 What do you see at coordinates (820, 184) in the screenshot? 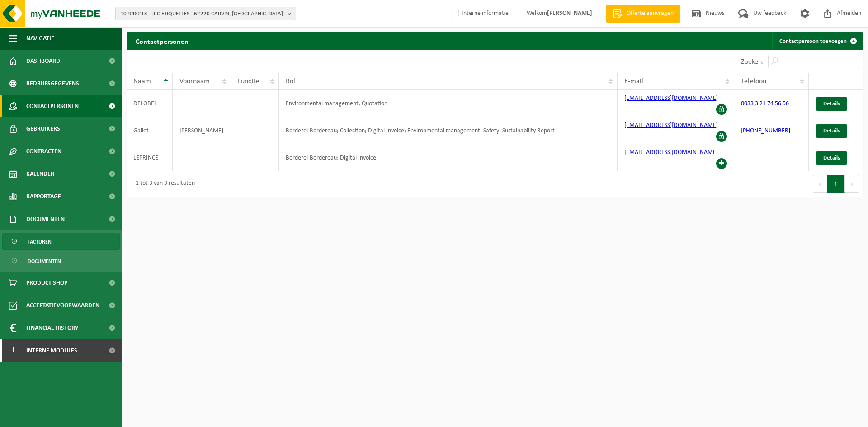
I see `button: Previous` at bounding box center [820, 184].